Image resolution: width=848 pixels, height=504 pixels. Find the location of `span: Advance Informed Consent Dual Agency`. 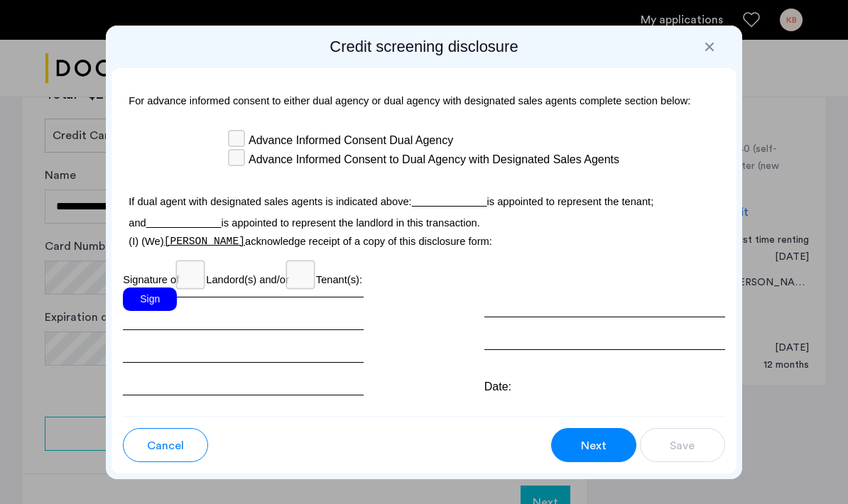

span: Advance Informed Consent Dual Agency is located at coordinates (351, 140).